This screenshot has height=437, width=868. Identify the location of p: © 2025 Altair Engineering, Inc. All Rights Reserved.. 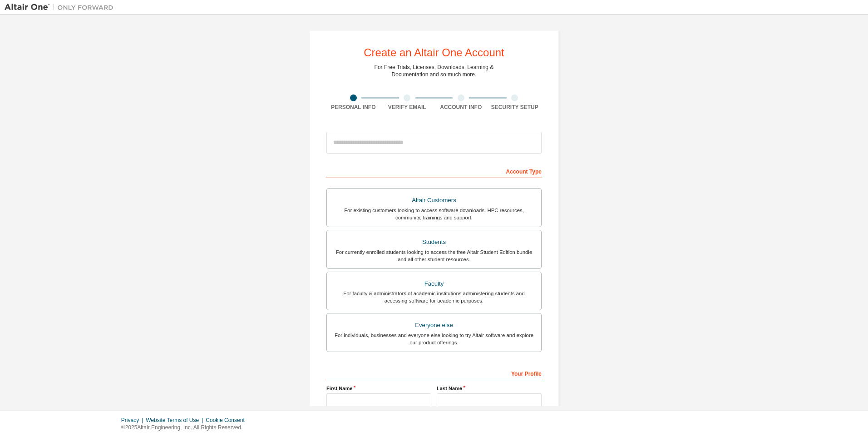
(186, 428).